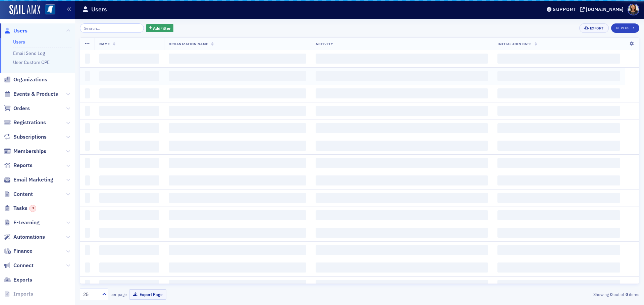 The height and width of the screenshot is (305, 644). I want to click on div: Showing out of items, so click(548, 294).